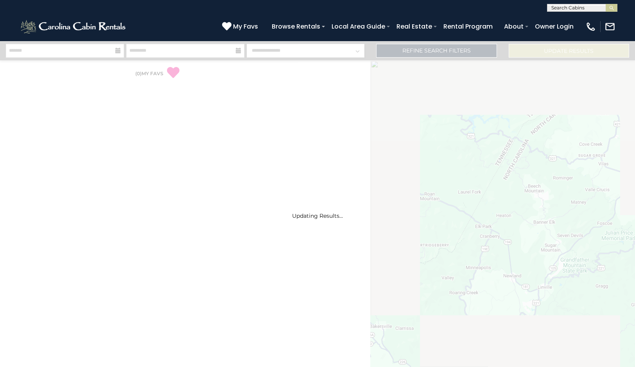 The image size is (635, 367). What do you see at coordinates (246, 26) in the screenshot?
I see `span: My Favs` at bounding box center [246, 26].